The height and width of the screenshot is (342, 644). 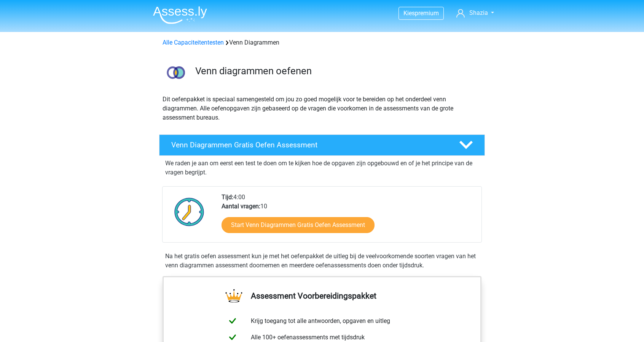 What do you see at coordinates (337, 70) in the screenshot?
I see `h3: Venn diagrammen oefenen` at bounding box center [337, 70].